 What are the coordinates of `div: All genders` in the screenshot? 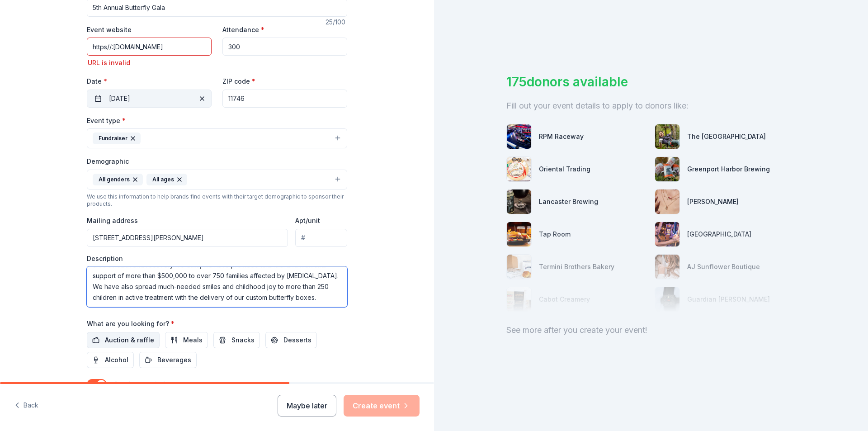 It's located at (117, 179).